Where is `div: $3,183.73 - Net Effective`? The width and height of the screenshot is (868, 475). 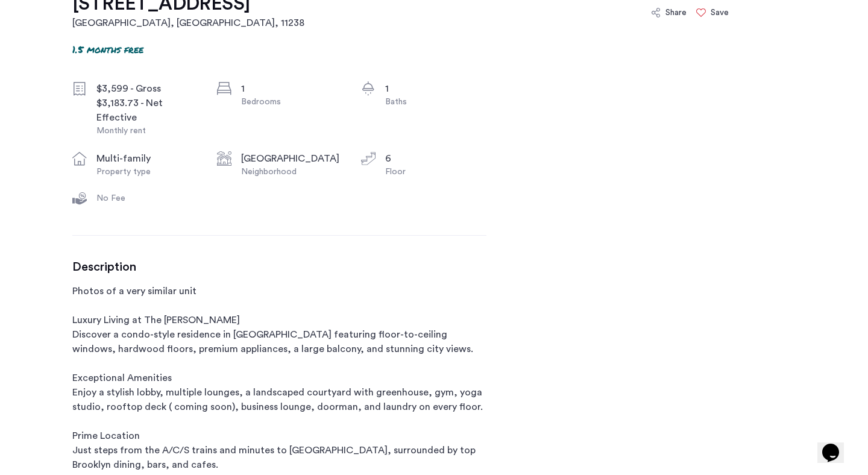 div: $3,183.73 - Net Effective is located at coordinates (147, 110).